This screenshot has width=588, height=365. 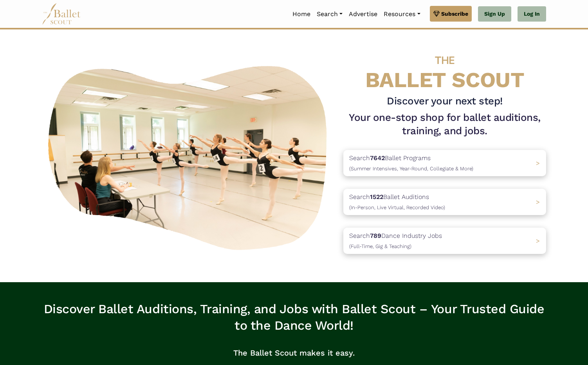 I want to click on a: Log In, so click(x=531, y=14).